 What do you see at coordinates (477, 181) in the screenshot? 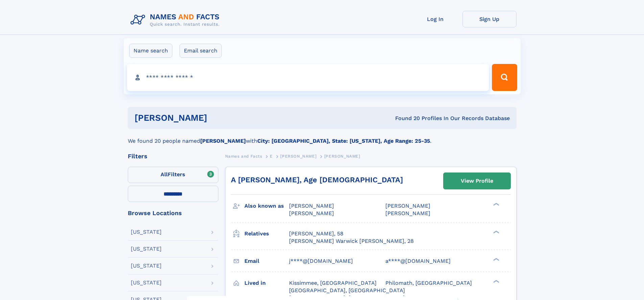
I see `div: View Profile` at bounding box center [477, 181].